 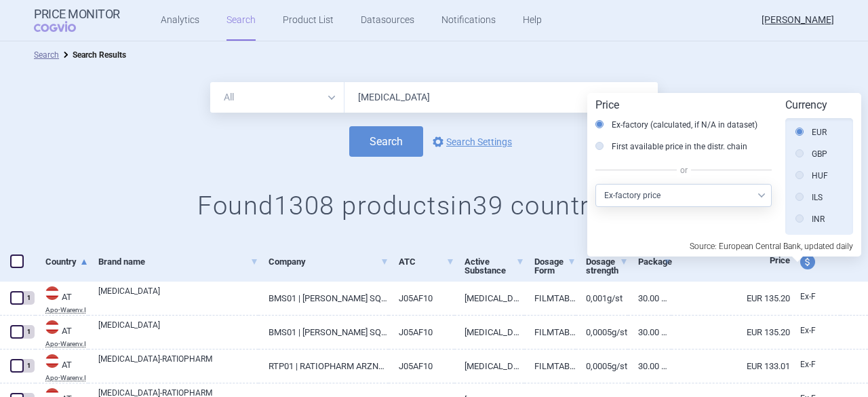 What do you see at coordinates (607, 266) in the screenshot?
I see `a: Dosage strength` at bounding box center [607, 266].